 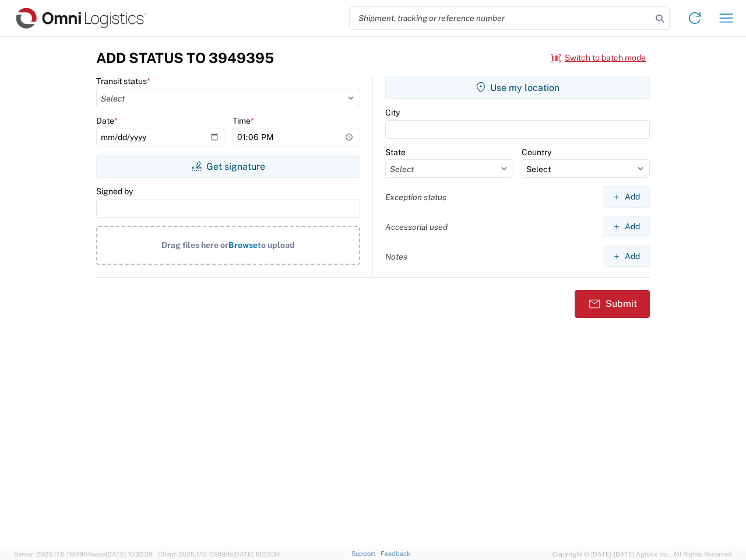 I want to click on label: Time, so click(x=243, y=120).